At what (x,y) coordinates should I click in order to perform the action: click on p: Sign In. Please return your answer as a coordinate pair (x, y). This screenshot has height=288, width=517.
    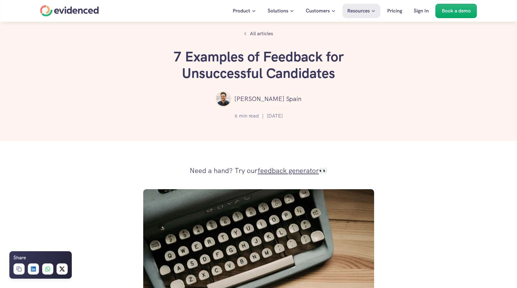
    Looking at the image, I should click on (421, 11).